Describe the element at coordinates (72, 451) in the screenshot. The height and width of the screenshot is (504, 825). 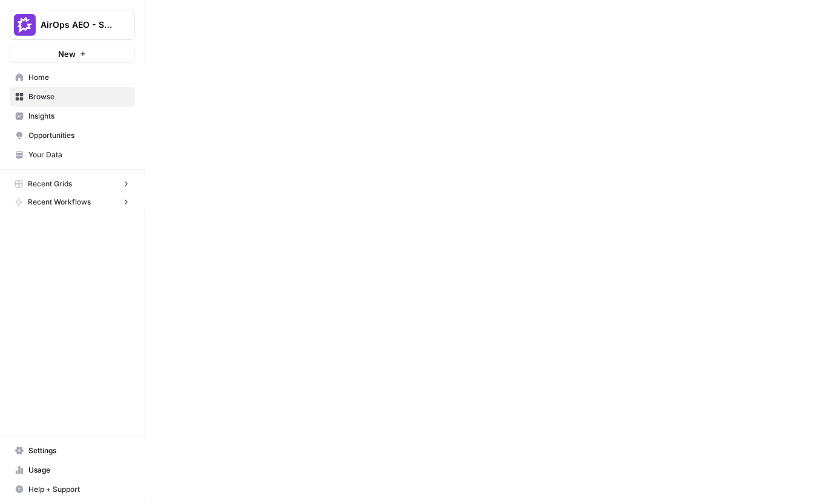
I see `a: Settings` at that location.